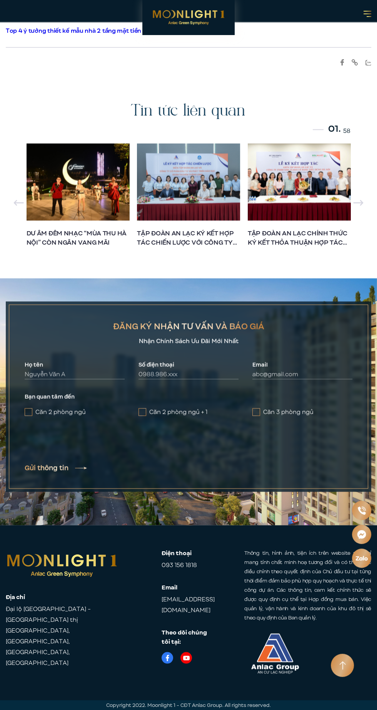  Describe the element at coordinates (300, 182) in the screenshot. I see `img: TẬP ĐOÀN AN LẠC CHÍNH THỨC KÝ KẾT THỎA THUẬN HỢP TÁC CHIẾN LƯỢC VỚI HỆ THỐNG SIÊU THỊ BRG MART TẠ...` at that location.